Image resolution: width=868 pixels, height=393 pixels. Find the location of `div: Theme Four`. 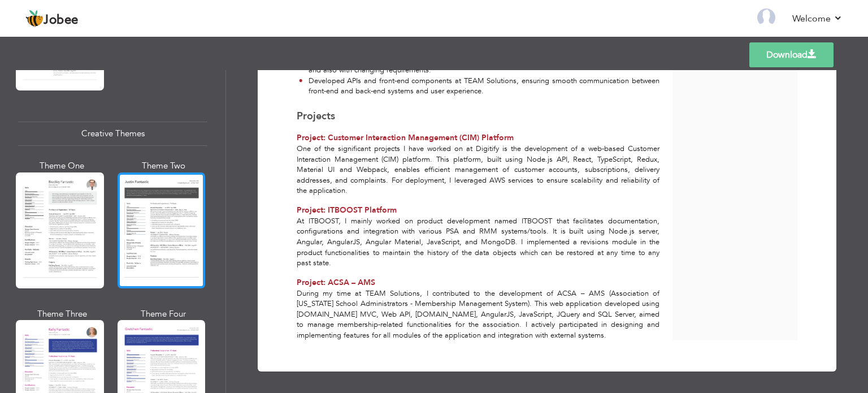

div: Theme Four is located at coordinates (164, 314).